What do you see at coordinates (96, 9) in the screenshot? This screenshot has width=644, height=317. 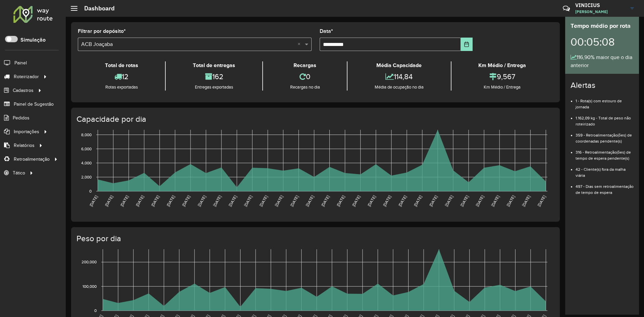 I see `h2: Dashboard` at bounding box center [96, 9].